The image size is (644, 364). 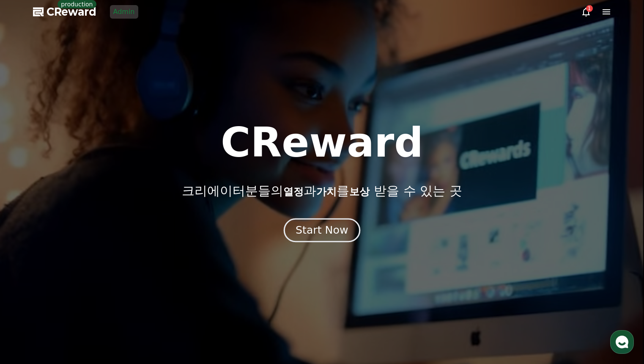 I want to click on span: 대화, so click(x=83, y=285).